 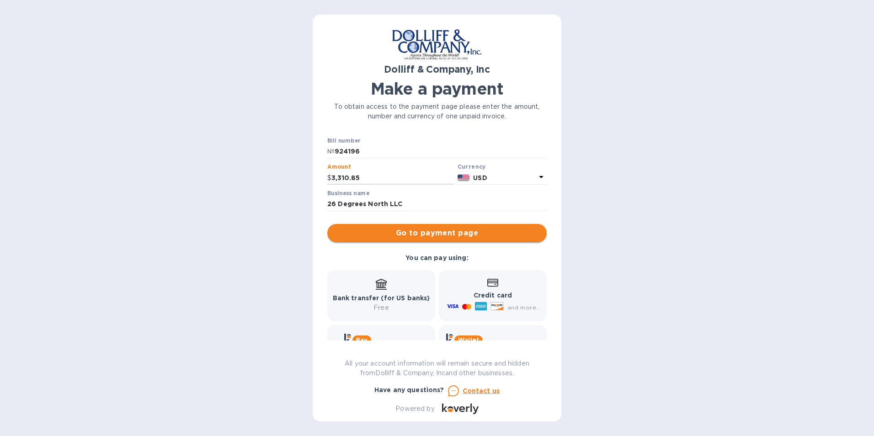 I want to click on span: Go to payment page, so click(x=437, y=233).